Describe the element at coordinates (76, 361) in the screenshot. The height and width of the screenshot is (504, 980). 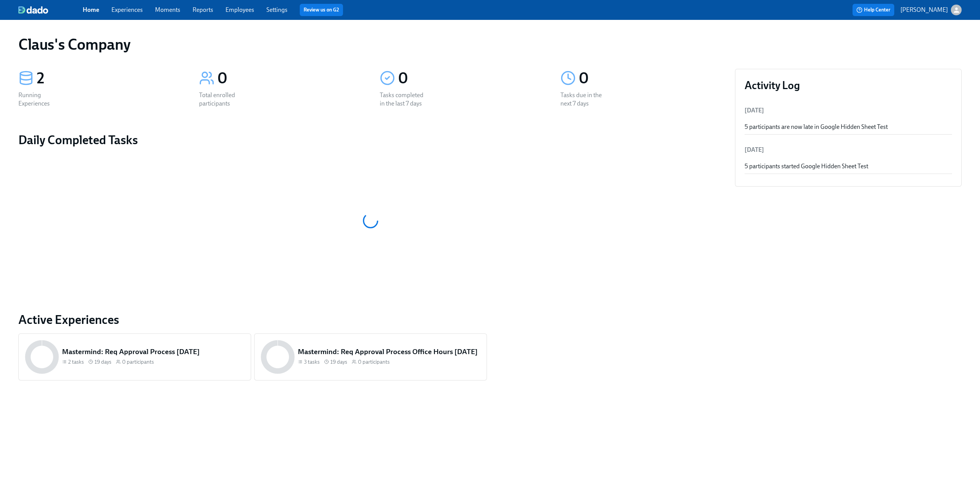
I see `span: 2 tasks` at that location.